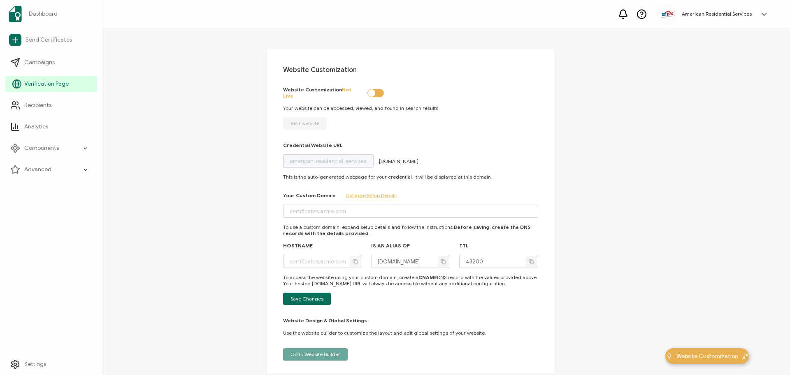 Image resolution: width=790 pixels, height=375 pixels. I want to click on span: Settings, so click(35, 364).